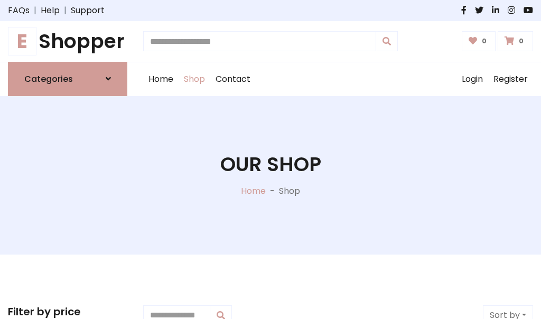  What do you see at coordinates (510, 79) in the screenshot?
I see `a: Register` at bounding box center [510, 79].